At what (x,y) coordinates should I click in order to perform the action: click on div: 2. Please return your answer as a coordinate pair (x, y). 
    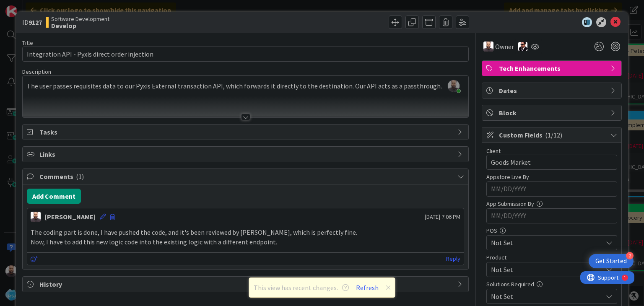
    Looking at the image, I should click on (630, 256).